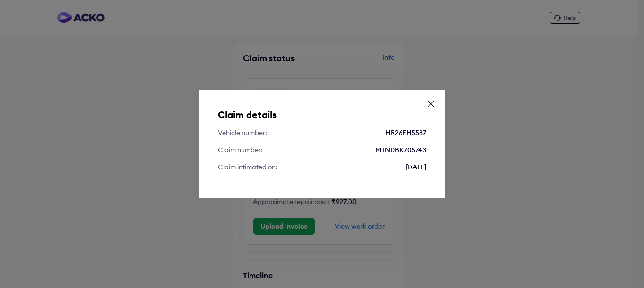 The height and width of the screenshot is (288, 644). Describe the element at coordinates (248, 167) in the screenshot. I see `div: Claim intimated on:` at that location.